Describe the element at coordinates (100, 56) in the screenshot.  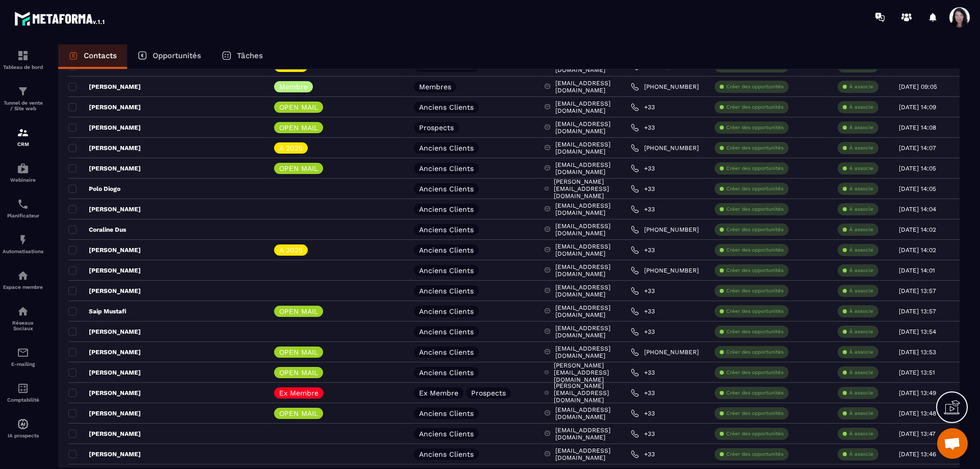
I see `p: Contacts` at that location.